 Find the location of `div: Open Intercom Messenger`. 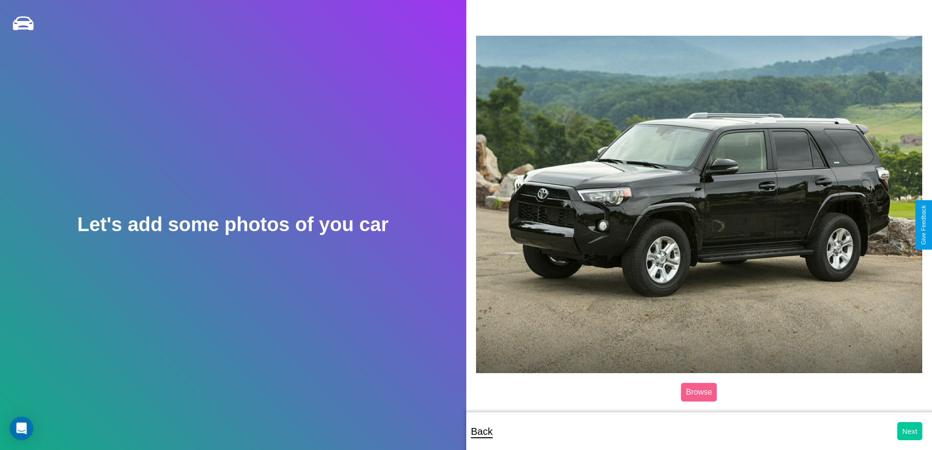

div: Open Intercom Messenger is located at coordinates (22, 428).